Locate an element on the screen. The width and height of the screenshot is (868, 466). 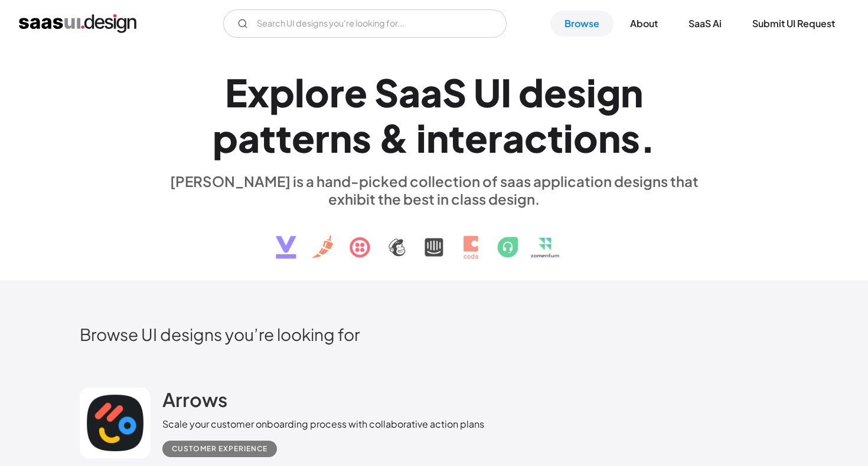
div: l is located at coordinates (299, 92).